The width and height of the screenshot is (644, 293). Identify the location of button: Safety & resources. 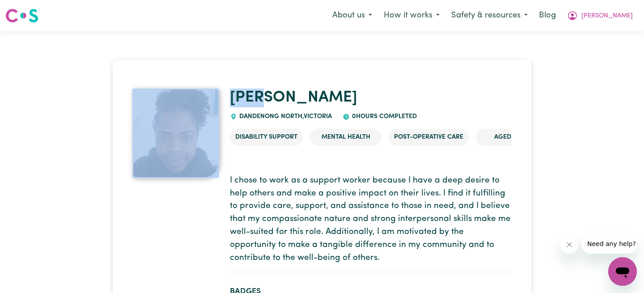
(489, 16).